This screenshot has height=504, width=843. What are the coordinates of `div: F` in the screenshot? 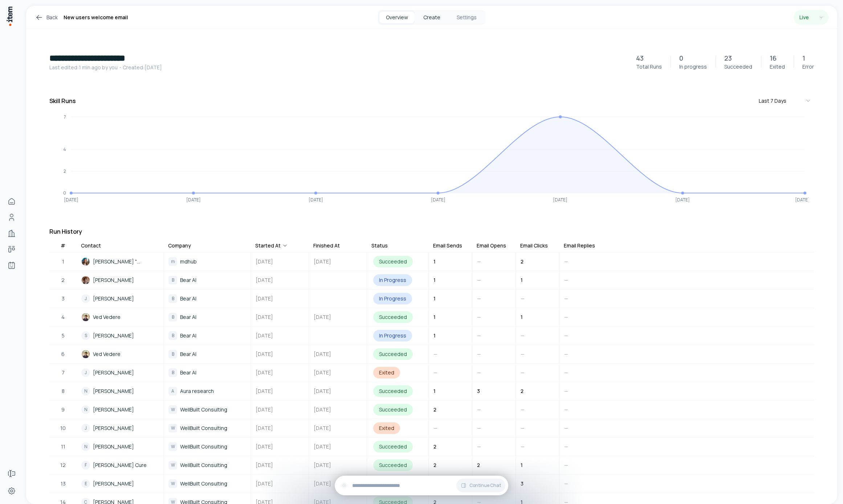 It's located at (85, 465).